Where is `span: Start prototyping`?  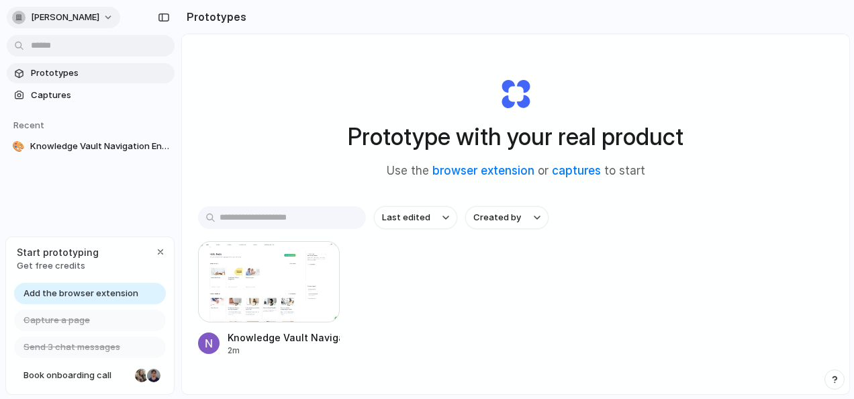 span: Start prototyping is located at coordinates (58, 252).